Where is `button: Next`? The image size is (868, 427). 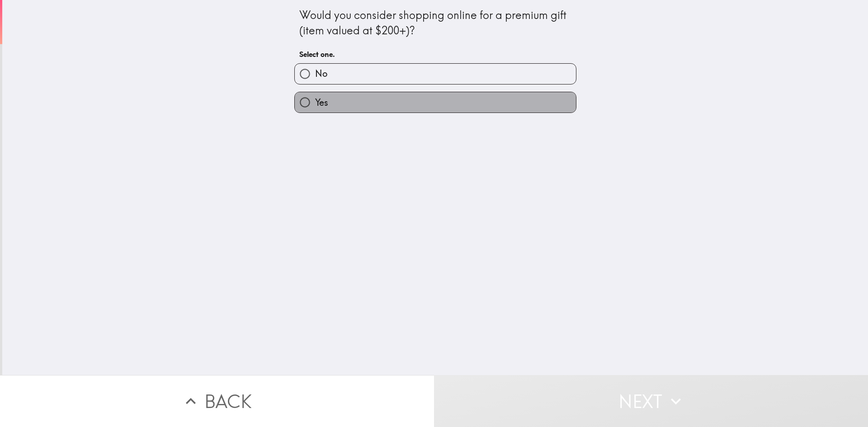 button: Next is located at coordinates (651, 401).